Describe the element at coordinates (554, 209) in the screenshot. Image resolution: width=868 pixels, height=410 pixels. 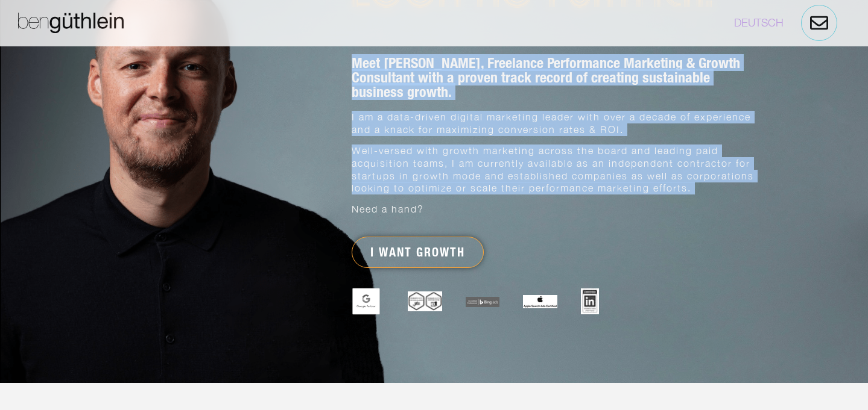
I see `p: Need a hand?` at that location.